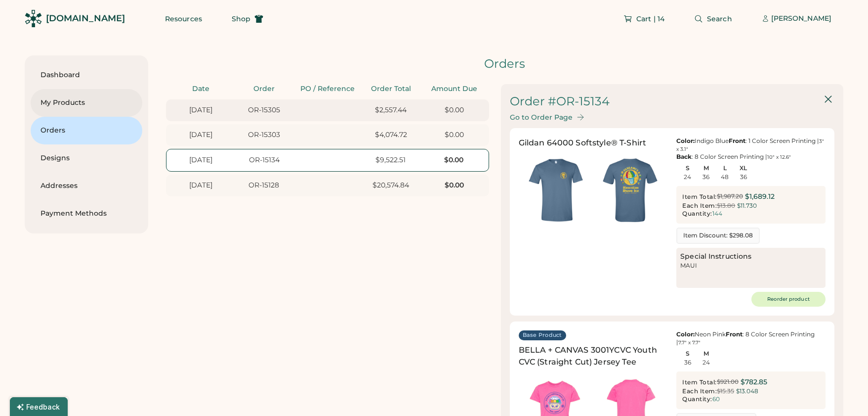 The height and width of the screenshot is (416, 868). Describe the element at coordinates (201, 89) in the screenshot. I see `div: Date` at that location.